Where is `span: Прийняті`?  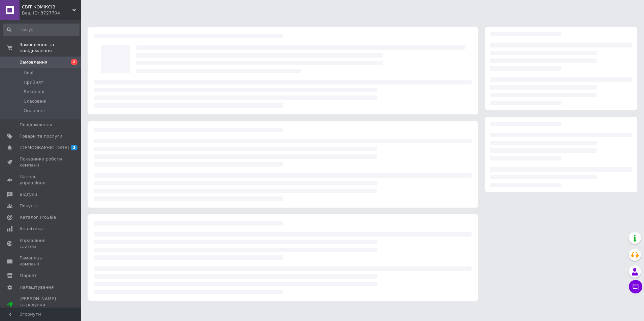
span: Прийняті is located at coordinates (34, 82).